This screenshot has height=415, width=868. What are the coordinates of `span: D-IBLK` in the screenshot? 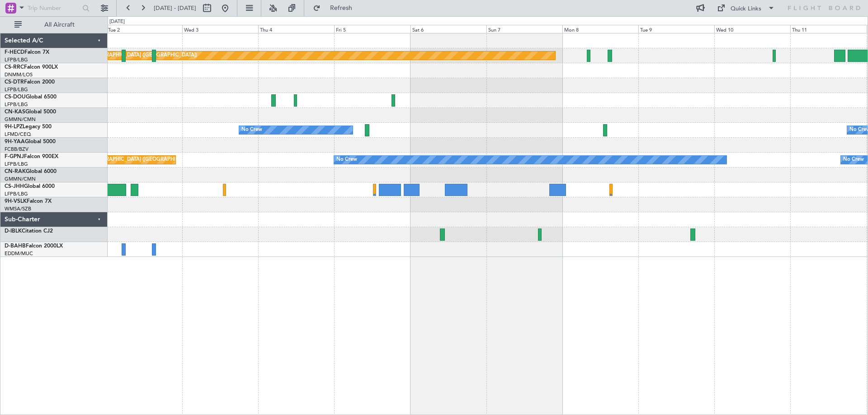 It's located at (13, 231).